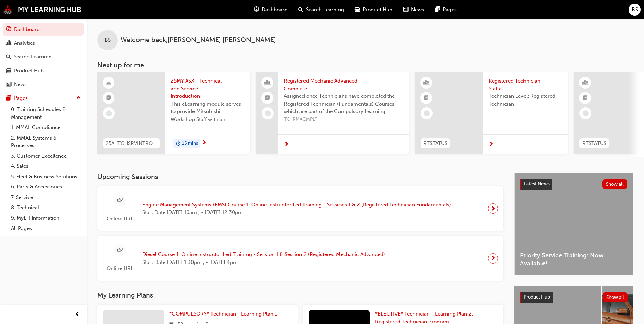  What do you see at coordinates (574, 298) in the screenshot?
I see `a: Product HubShow all` at bounding box center [574, 298].